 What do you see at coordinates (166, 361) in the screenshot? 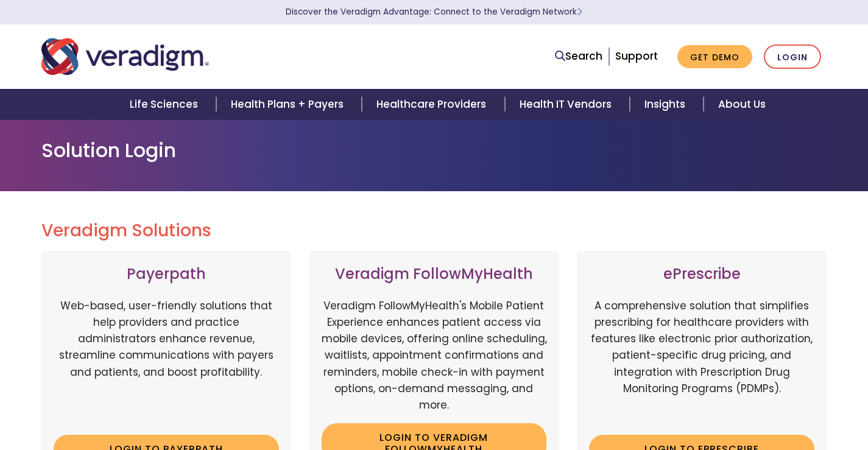
I see `p: Web-based, user-friendly solutions that help providers and practice administrators enhance revenu...` at bounding box center [166, 361].